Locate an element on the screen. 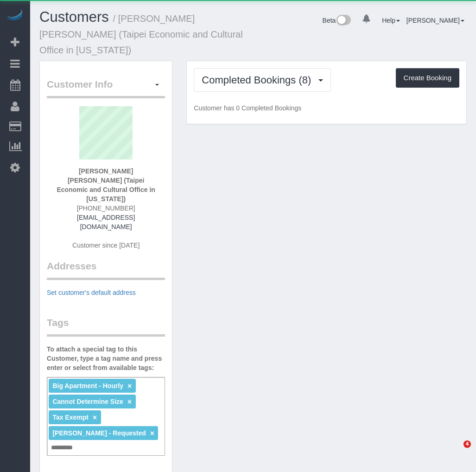  button: Completed Bookings (8) is located at coordinates (262, 80).